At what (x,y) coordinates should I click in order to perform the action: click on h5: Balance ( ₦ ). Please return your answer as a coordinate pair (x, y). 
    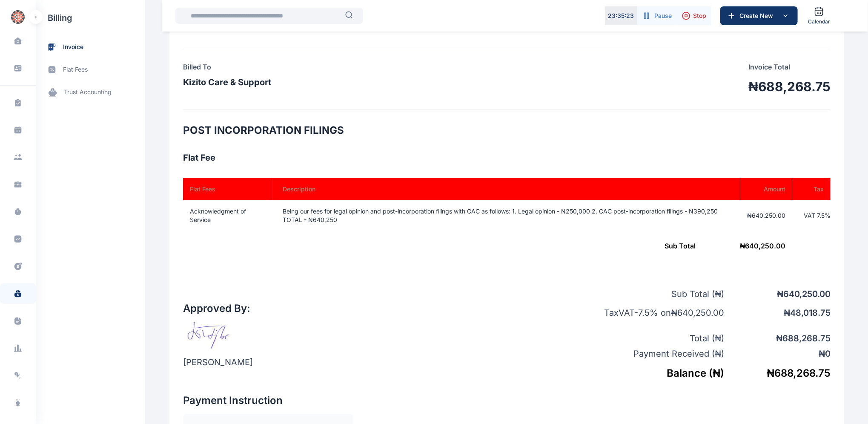
    Looking at the image, I should click on (650, 373).